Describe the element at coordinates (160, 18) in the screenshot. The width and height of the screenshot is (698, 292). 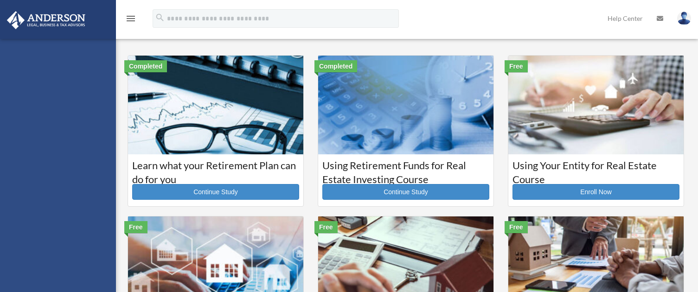
I see `i: search` at that location.